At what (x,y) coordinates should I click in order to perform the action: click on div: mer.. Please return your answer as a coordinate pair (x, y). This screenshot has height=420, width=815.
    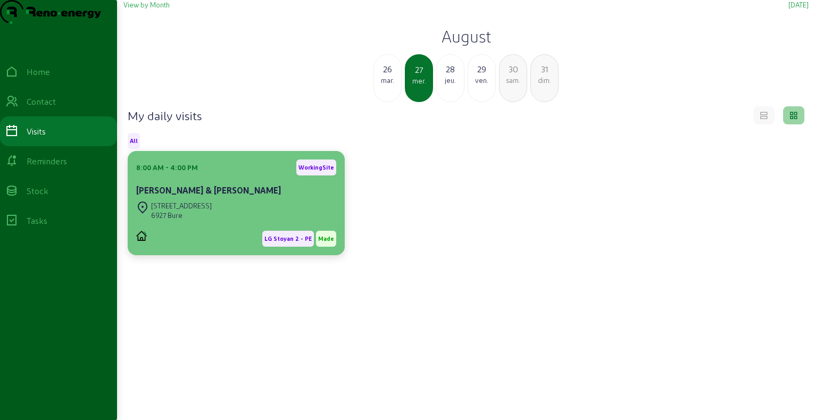
    Looking at the image, I should click on (418, 81).